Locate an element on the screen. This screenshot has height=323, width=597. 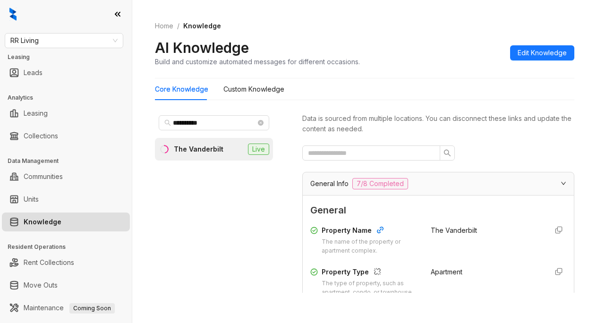
div: Core Knowledge is located at coordinates (181, 89).